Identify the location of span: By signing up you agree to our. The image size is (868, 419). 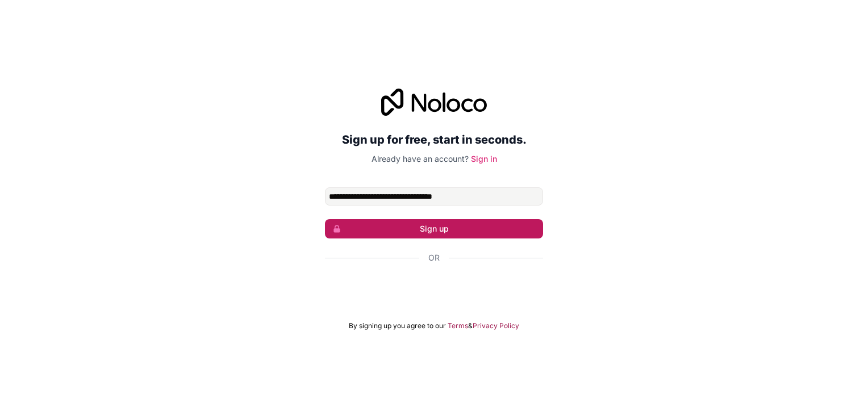
(397, 326).